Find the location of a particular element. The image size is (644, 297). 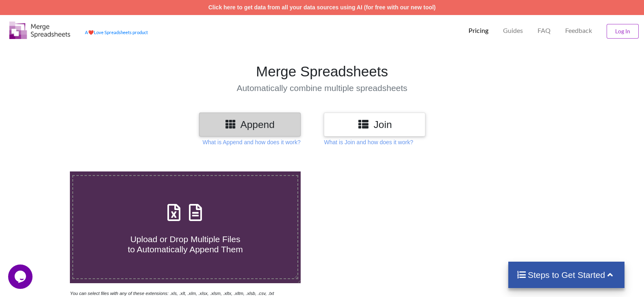

span: heart is located at coordinates (91, 32).